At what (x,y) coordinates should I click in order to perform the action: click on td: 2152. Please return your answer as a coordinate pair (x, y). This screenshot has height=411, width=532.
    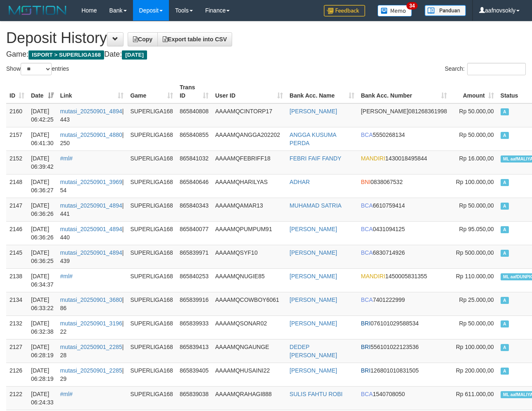
    Looking at the image, I should click on (17, 162).